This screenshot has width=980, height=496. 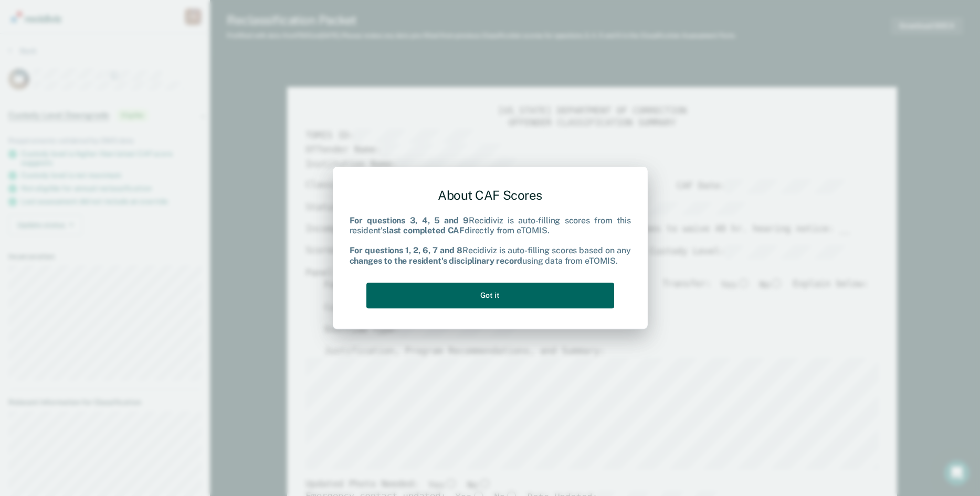 What do you see at coordinates (490, 241) in the screenshot?
I see `div: Recidiviz is auto-filling scores from this resident's directly from eTOMIS. Recidiviz is auto-fil...` at bounding box center [490, 241].